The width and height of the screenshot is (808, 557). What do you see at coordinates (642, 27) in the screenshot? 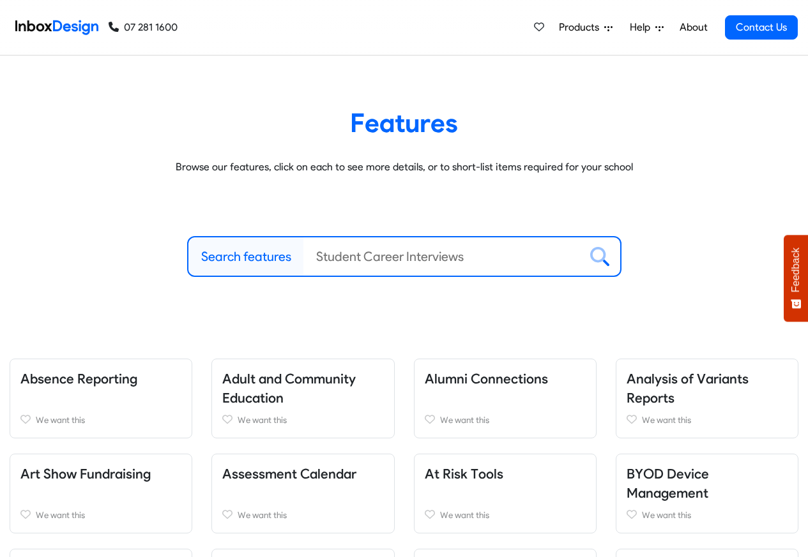
I see `span: Help` at bounding box center [642, 27].